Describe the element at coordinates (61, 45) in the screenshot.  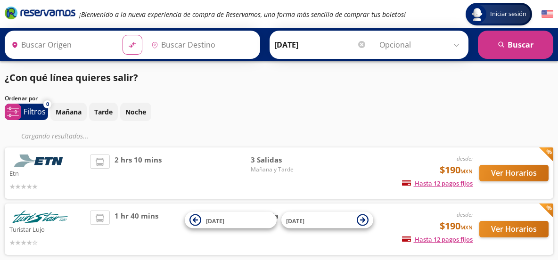
I see `input: Buscar Origen` at that location.